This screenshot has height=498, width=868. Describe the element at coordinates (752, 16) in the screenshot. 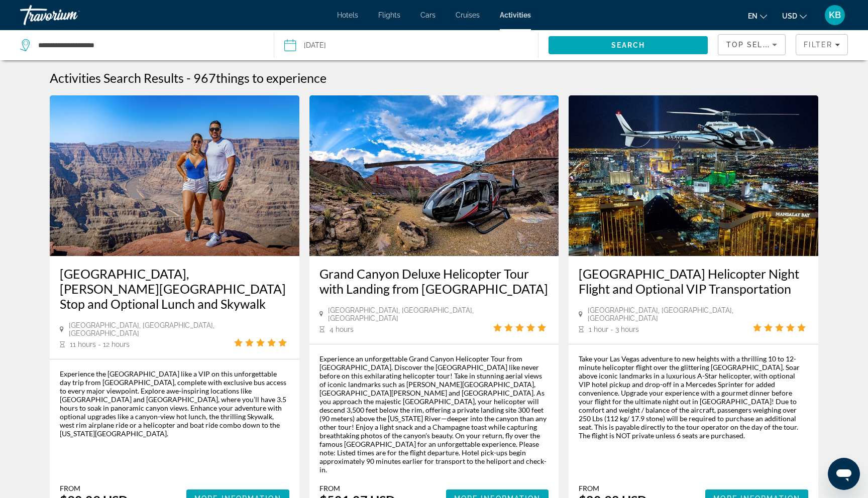

I see `span: en` at that location.